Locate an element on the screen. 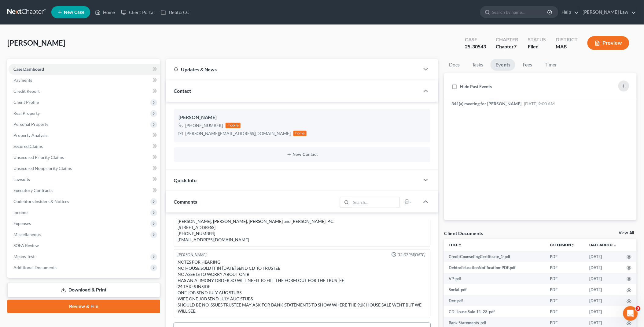 This screenshot has height=327, width=644. div: home is located at coordinates (300, 134).